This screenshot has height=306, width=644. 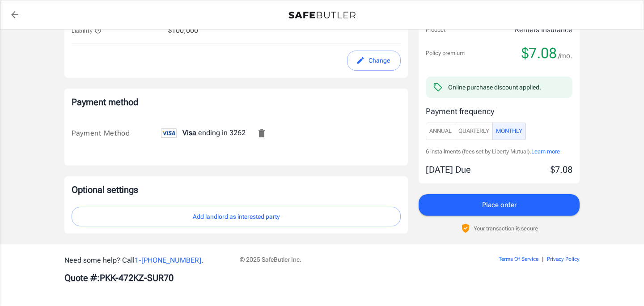 What do you see at coordinates (478, 150) in the screenshot?
I see `span: 6 installments (fees set by Liberty Mutual).` at bounding box center [478, 150].